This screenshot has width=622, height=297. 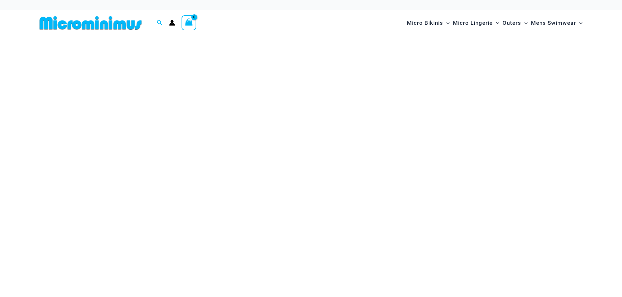 What do you see at coordinates (553, 23) in the screenshot?
I see `span: Mens Swimwear` at bounding box center [553, 23].